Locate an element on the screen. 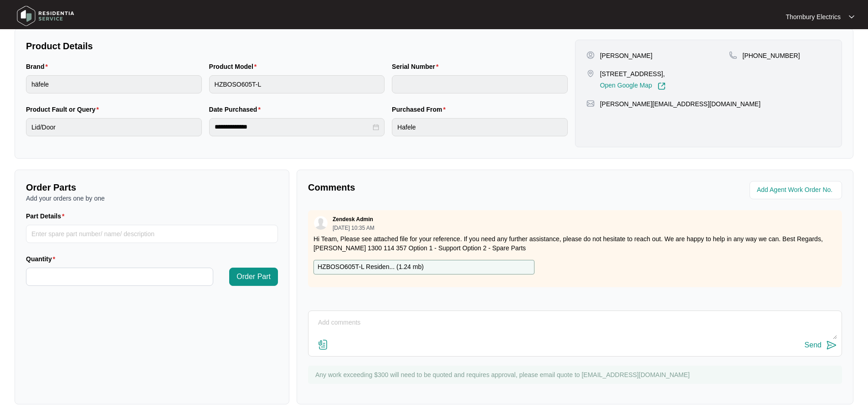  a: Open Google Map is located at coordinates (633, 86).